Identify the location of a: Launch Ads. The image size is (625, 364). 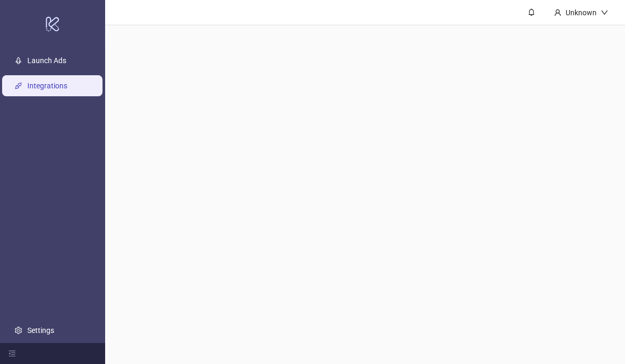
(47, 61).